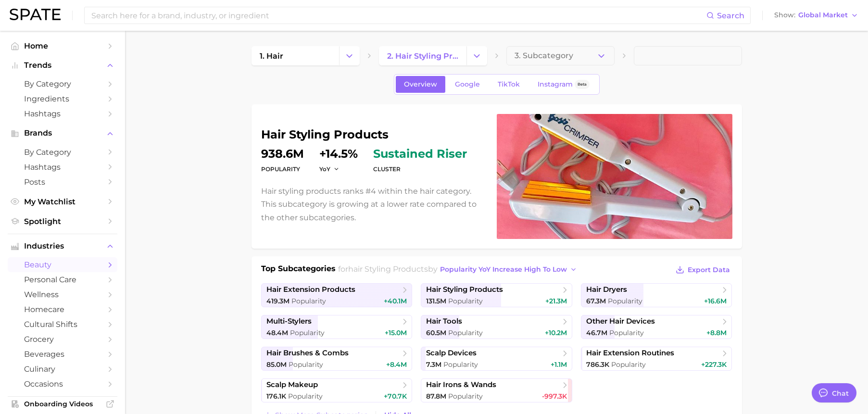  Describe the element at coordinates (596, 301) in the screenshot. I see `span: 67.3m` at that location.